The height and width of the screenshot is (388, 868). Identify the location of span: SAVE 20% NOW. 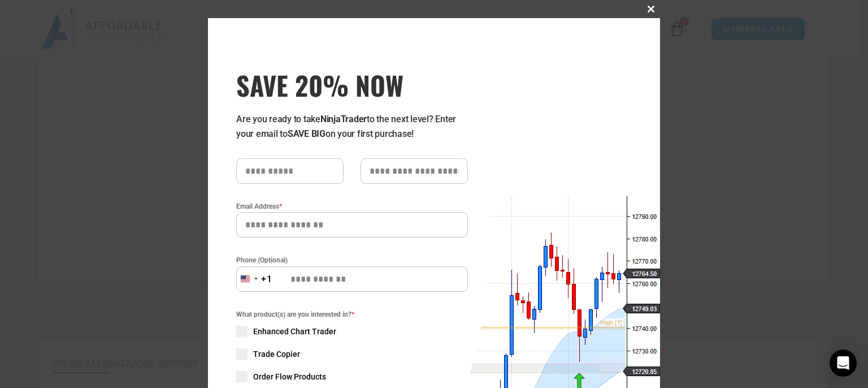
(352, 85).